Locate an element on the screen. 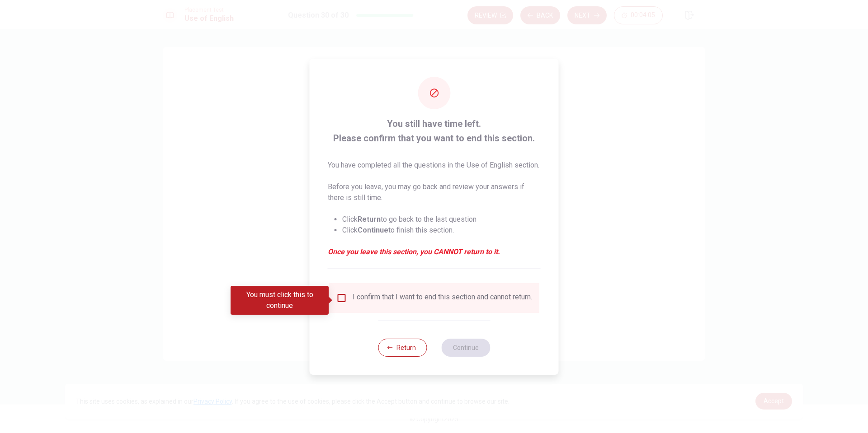 The image size is (868, 433). div: I confirm that I want to end this section and cannot return. is located at coordinates (442, 298).